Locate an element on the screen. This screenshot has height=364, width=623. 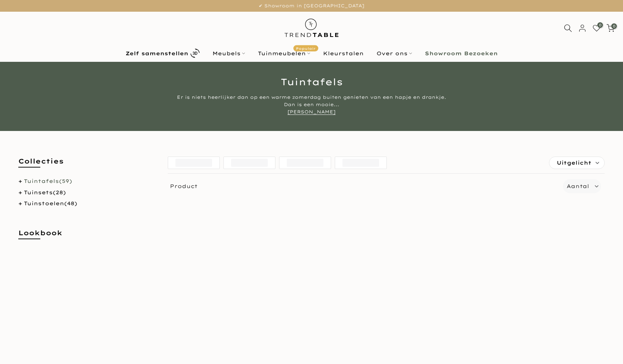
a: Tuinsets(28) is located at coordinates (45, 192).